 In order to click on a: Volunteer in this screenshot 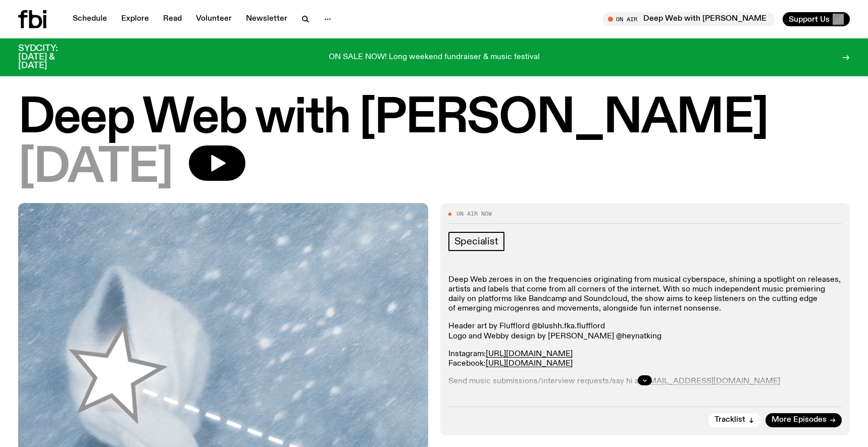, I will do `click(213, 19)`.